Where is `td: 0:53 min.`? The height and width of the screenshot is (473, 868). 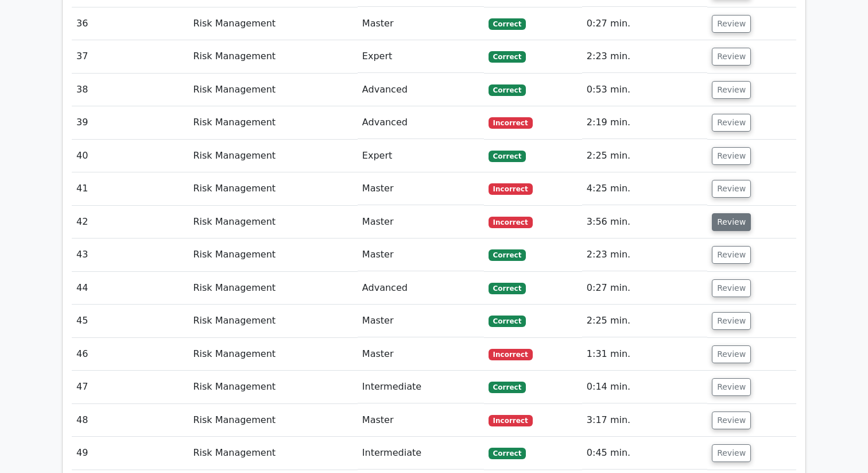
td: 0:53 min. is located at coordinates (645, 90).